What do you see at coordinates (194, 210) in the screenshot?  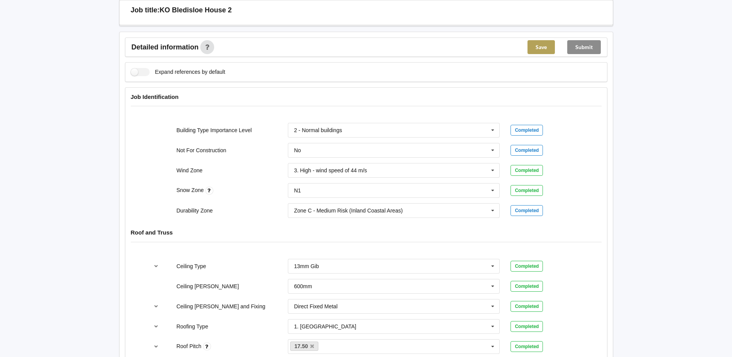 I see `label: Durability Zone` at bounding box center [194, 210].